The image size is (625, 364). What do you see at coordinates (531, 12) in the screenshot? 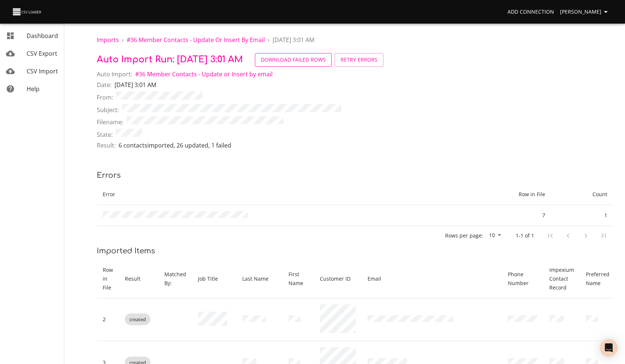
I see `a: Add Connection` at bounding box center [531, 12].